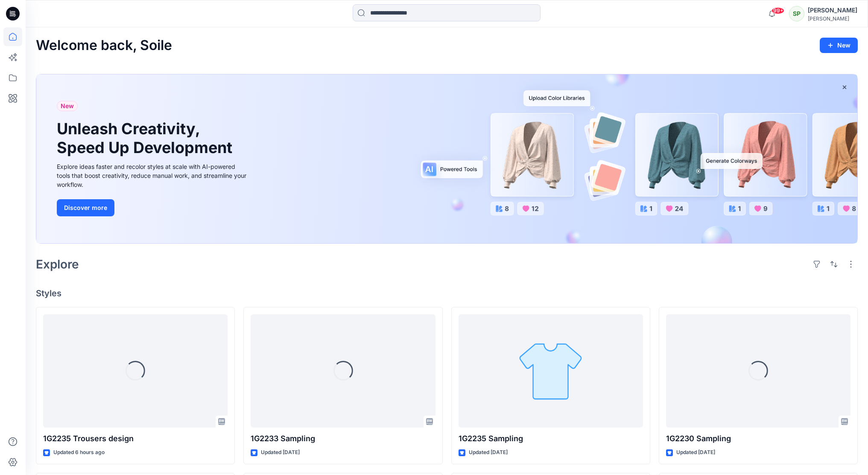  Describe the element at coordinates (446, 293) in the screenshot. I see `h4: Styles` at that location.